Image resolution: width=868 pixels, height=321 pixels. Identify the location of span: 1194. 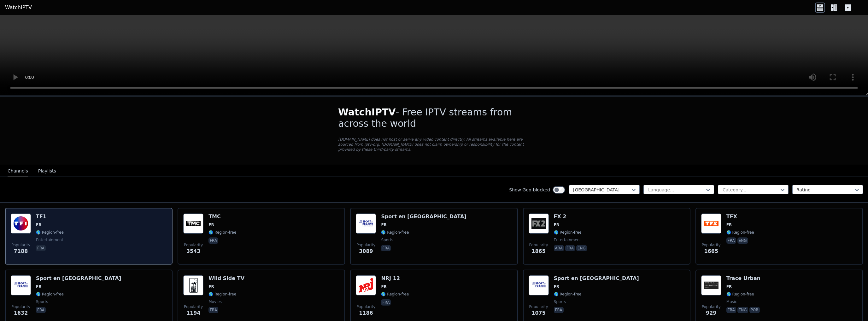
(194, 313).